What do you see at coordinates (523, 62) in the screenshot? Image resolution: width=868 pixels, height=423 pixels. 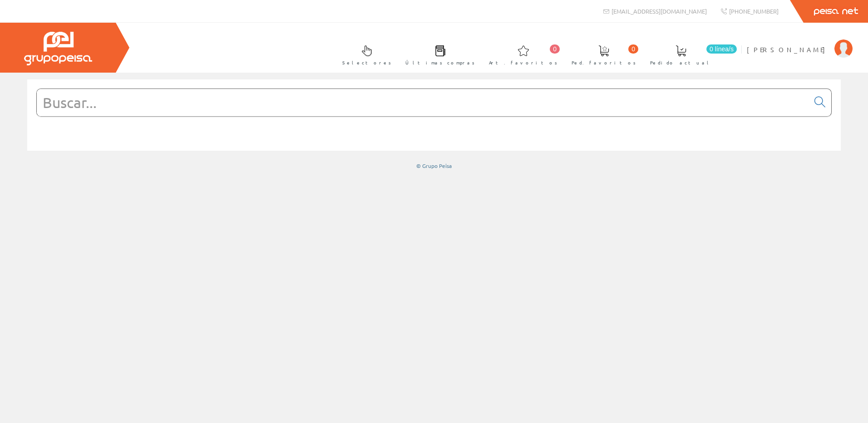 I see `span: Art. favoritos` at bounding box center [523, 62].